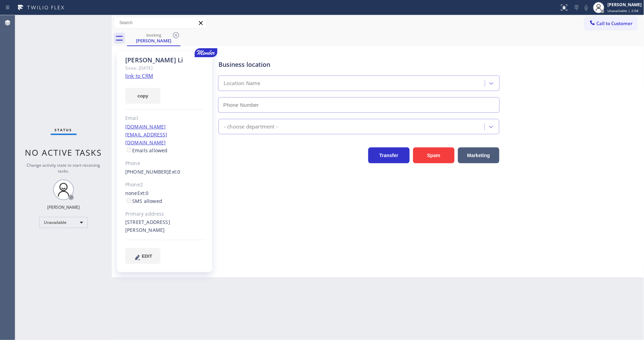 The height and width of the screenshot is (340, 644). I want to click on span: Status, so click(64, 130).